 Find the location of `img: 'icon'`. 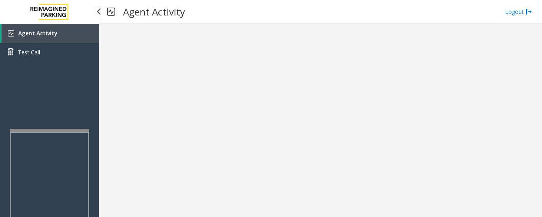

img: 'icon' is located at coordinates (11, 33).